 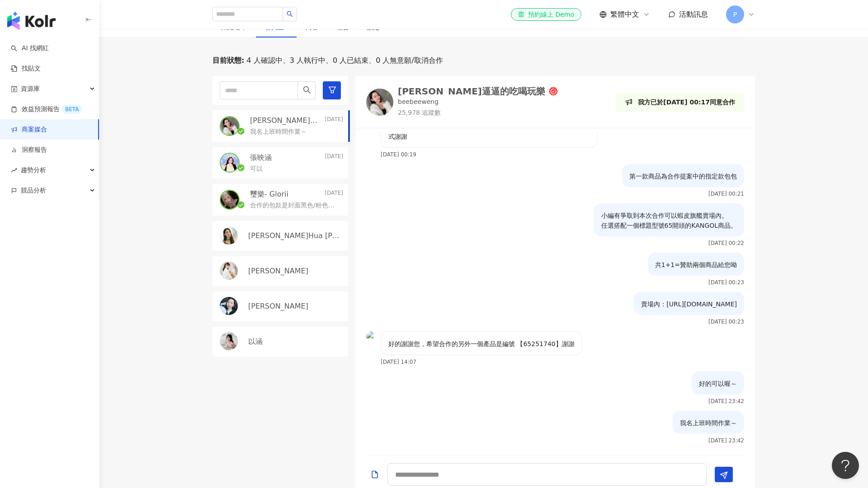 What do you see at coordinates (418, 102) in the screenshot?
I see `p: beebeeweng` at bounding box center [418, 102].